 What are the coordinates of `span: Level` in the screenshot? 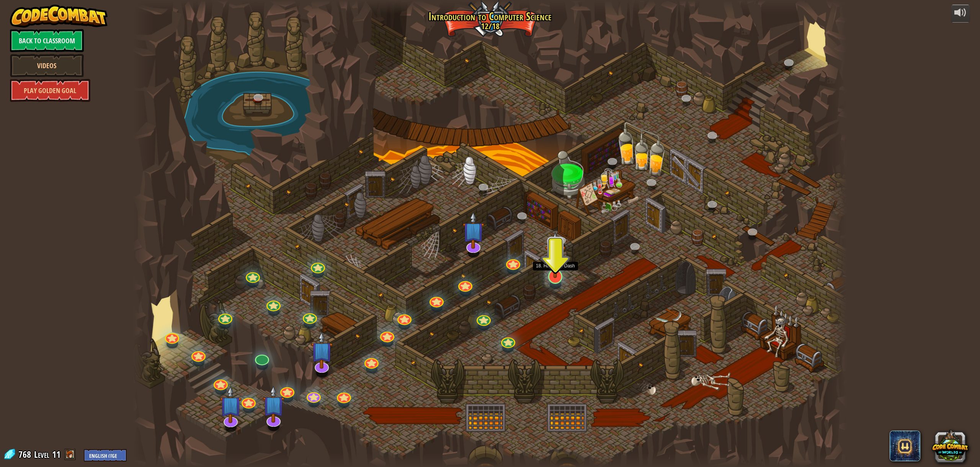 It's located at (42, 454).